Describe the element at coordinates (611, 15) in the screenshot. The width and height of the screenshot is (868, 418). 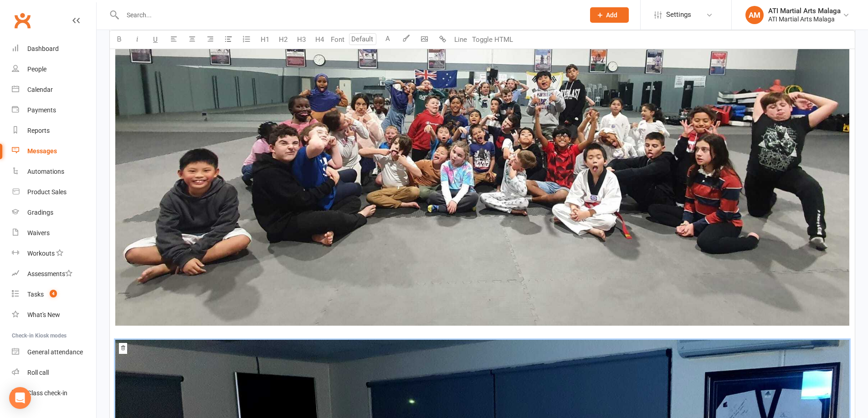
I see `span: Add` at that location.